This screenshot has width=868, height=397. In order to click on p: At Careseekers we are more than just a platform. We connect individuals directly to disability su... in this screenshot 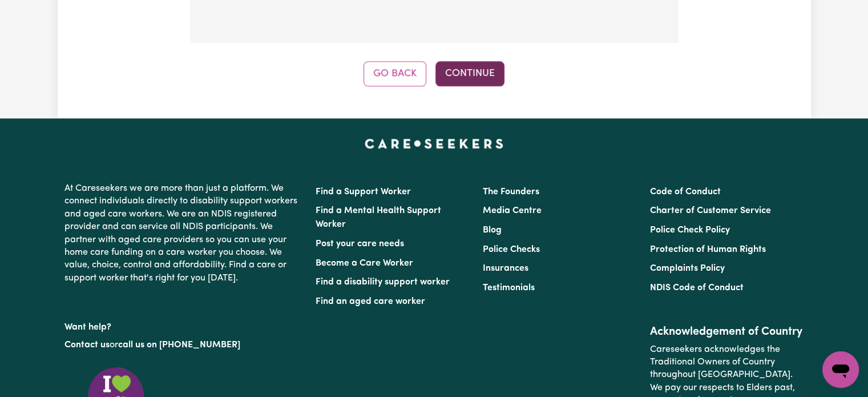, I will do `click(183, 233)`.